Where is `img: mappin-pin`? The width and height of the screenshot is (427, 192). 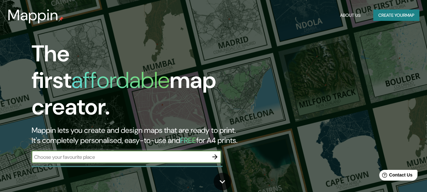 img: mappin-pin is located at coordinates (61, 19).